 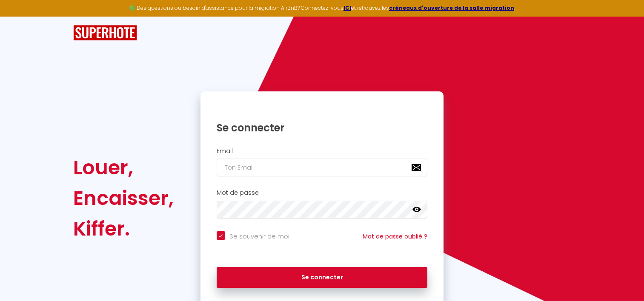 I want to click on img: SuperHote logo, so click(x=105, y=33).